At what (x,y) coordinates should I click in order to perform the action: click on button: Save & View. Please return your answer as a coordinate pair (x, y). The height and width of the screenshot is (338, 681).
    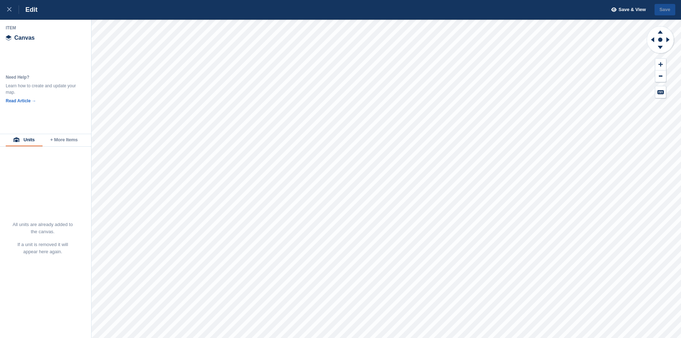
    Looking at the image, I should click on (627, 10).